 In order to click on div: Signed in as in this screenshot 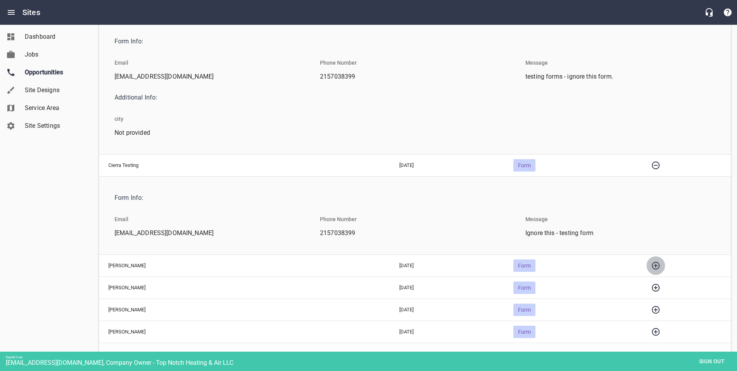, I will do `click(371, 357)`.